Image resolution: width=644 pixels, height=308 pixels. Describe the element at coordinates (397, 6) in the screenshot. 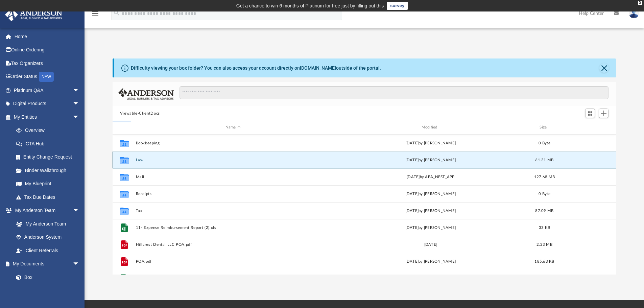

I see `a: survey` at that location.